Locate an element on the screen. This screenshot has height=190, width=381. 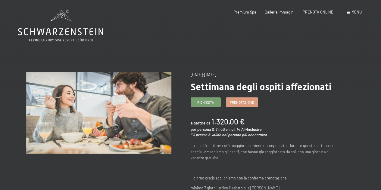
a: Galleria immagini is located at coordinates (279, 12).